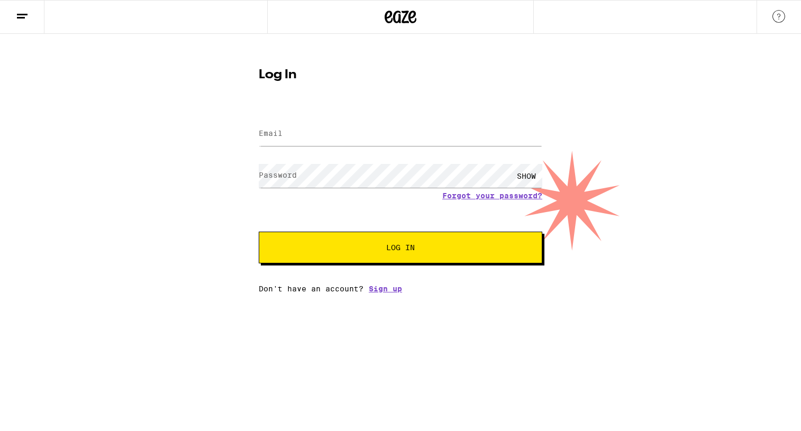 This screenshot has height=431, width=801. Describe the element at coordinates (401, 289) in the screenshot. I see `div: Don't have an account?` at that location.